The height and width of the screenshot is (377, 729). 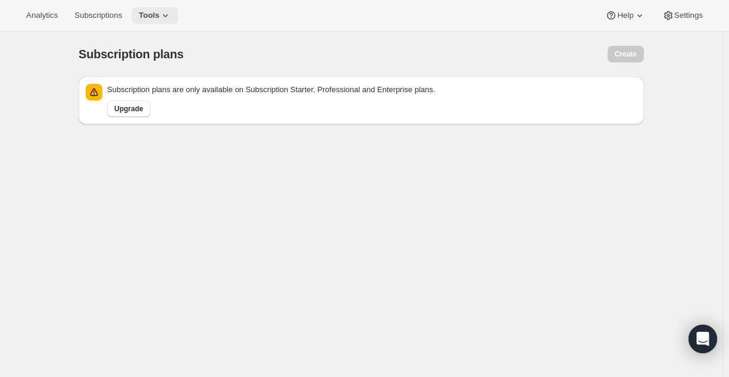 What do you see at coordinates (131, 54) in the screenshot?
I see `span: Subscription plans` at bounding box center [131, 54].